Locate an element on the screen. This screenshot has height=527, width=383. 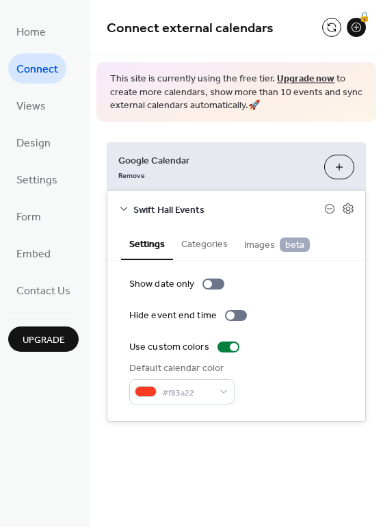
span: Google Calendar is located at coordinates (216, 160).